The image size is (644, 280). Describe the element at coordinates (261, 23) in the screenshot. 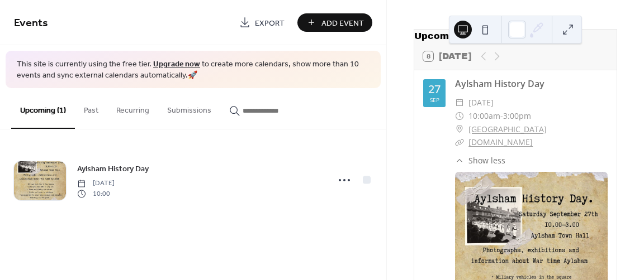

I see `a: Export` at that location.